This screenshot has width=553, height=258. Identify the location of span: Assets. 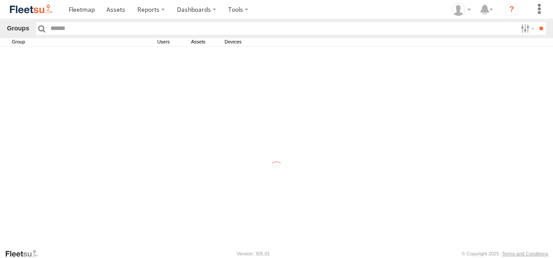
(198, 42).